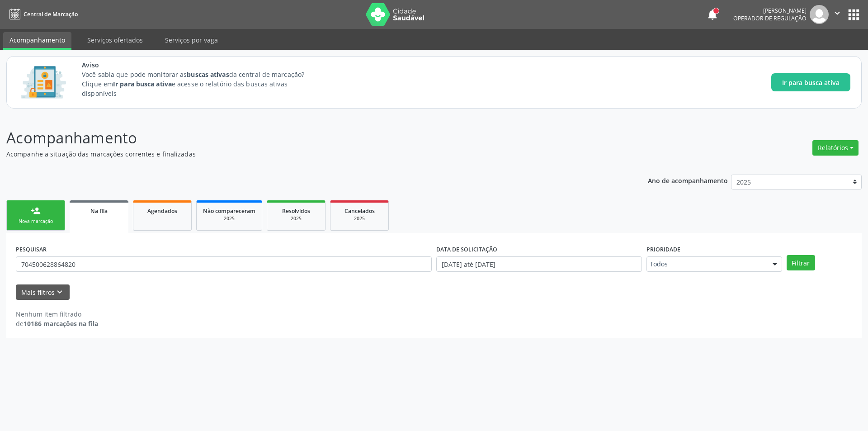 The height and width of the screenshot is (431, 868). I want to click on span: Central de Marcação, so click(51, 14).